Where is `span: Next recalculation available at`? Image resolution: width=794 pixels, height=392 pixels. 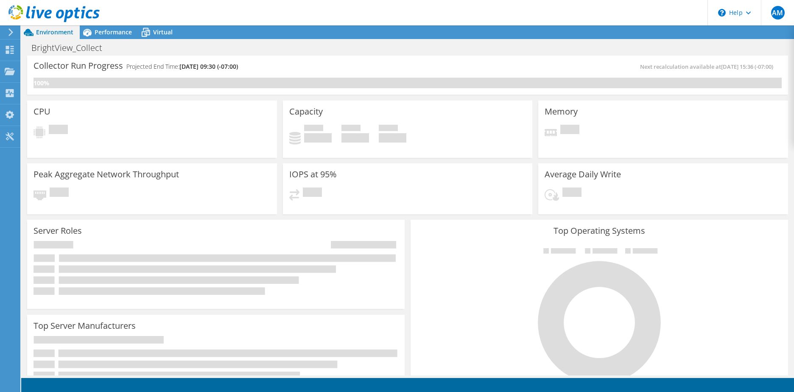
span: Next recalculation available at is located at coordinates (709, 67).